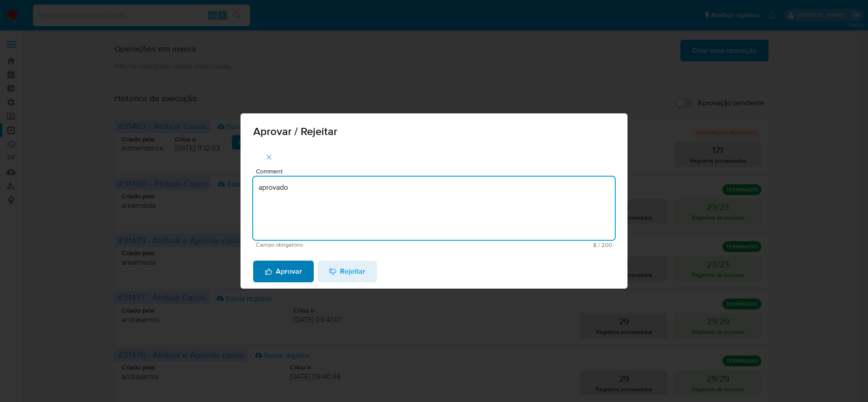 The image size is (868, 402). What do you see at coordinates (348, 272) in the screenshot?
I see `span: Rejeitar` at bounding box center [348, 272].